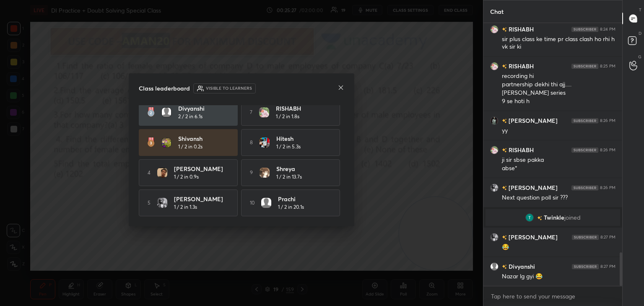 This screenshot has width=644, height=306. I want to click on h5: 9, so click(252, 172).